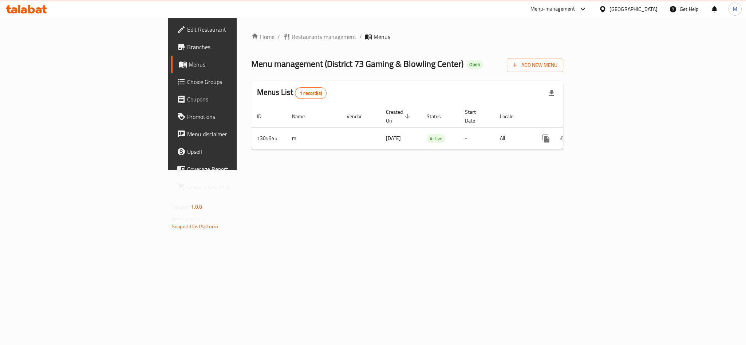 This screenshot has width=746, height=345. What do you see at coordinates (436, 139) in the screenshot?
I see `span: Active` at bounding box center [436, 139].